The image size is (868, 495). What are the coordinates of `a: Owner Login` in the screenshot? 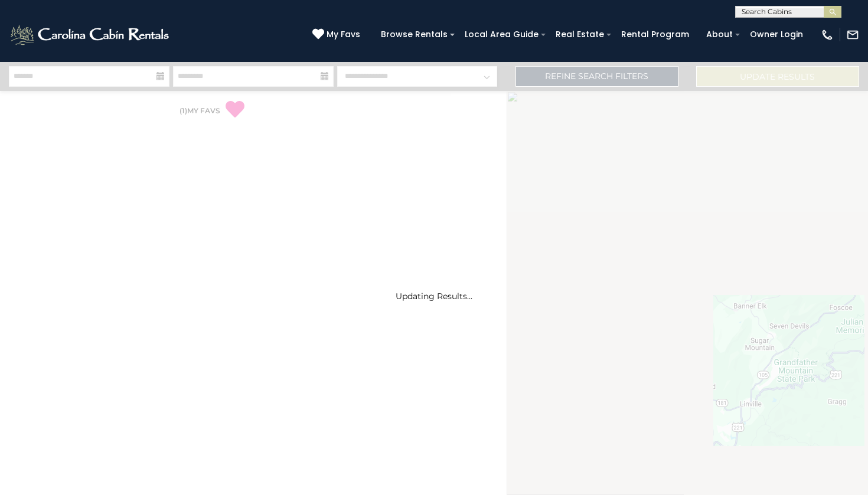 It's located at (776, 34).